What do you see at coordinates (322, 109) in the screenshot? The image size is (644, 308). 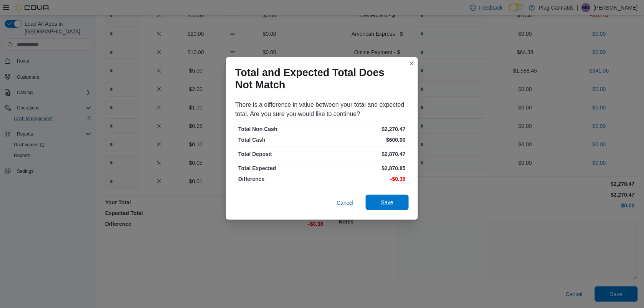 I see `div: There is a difference in value between your total and expected total. Are you sure you would like...` at bounding box center [322, 109].